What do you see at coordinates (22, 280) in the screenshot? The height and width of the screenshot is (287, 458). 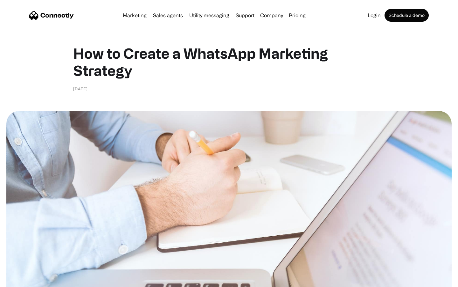 I see `aside: Language selected: English` at bounding box center [22, 280].